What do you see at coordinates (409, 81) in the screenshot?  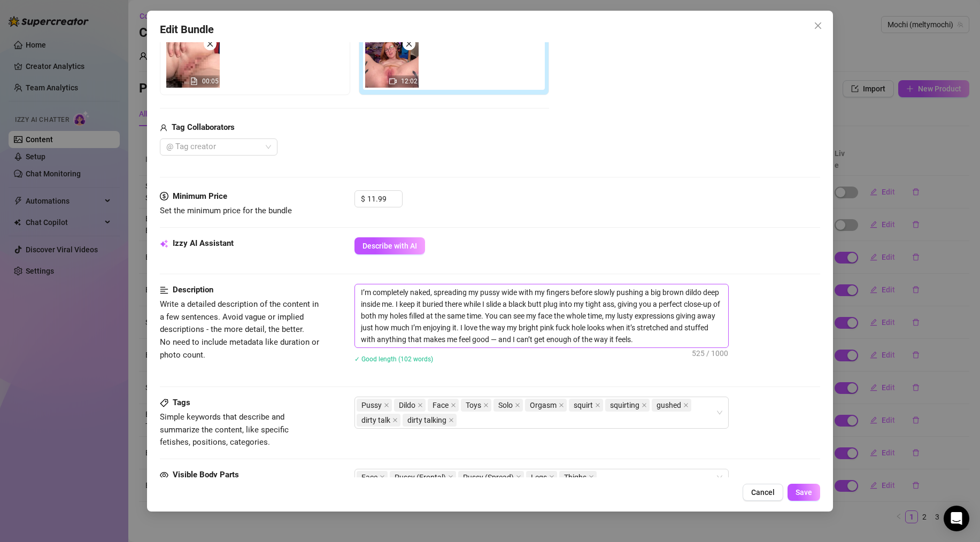 I see `span: 12:02` at bounding box center [409, 81].